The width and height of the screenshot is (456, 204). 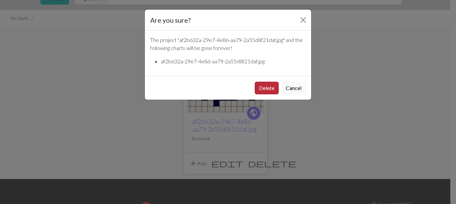 I want to click on button: Close, so click(x=303, y=20).